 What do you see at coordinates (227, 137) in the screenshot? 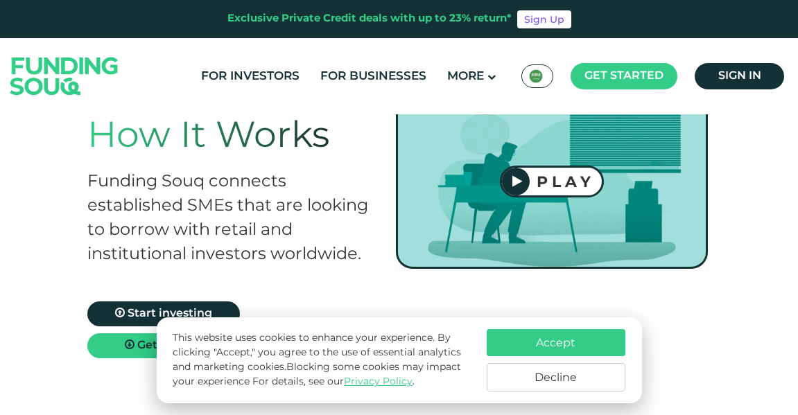
I see `h1: How It Works` at bounding box center [227, 137].